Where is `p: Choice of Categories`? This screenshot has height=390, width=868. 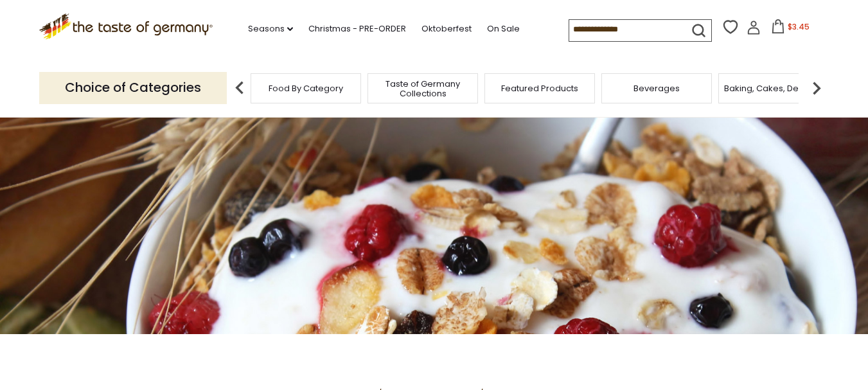 p: Choice of Categories is located at coordinates (133, 87).